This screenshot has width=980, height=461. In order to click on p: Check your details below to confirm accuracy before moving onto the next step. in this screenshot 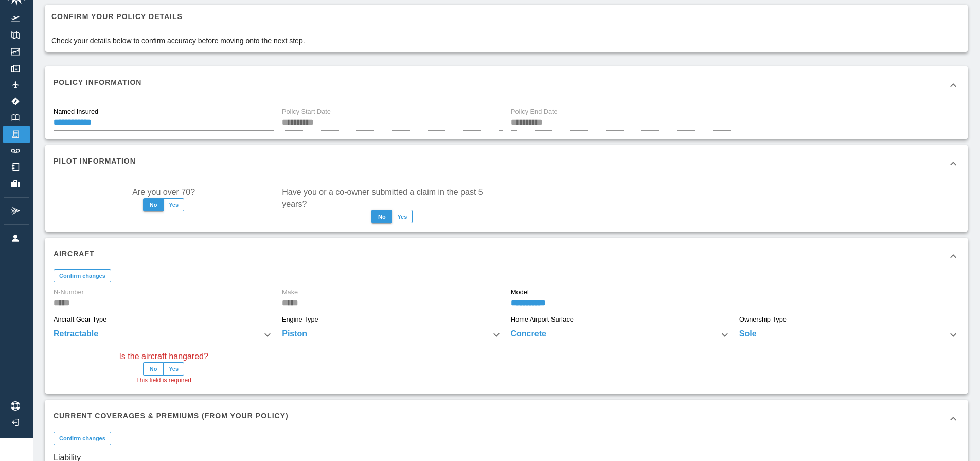, I will do `click(178, 41)`.